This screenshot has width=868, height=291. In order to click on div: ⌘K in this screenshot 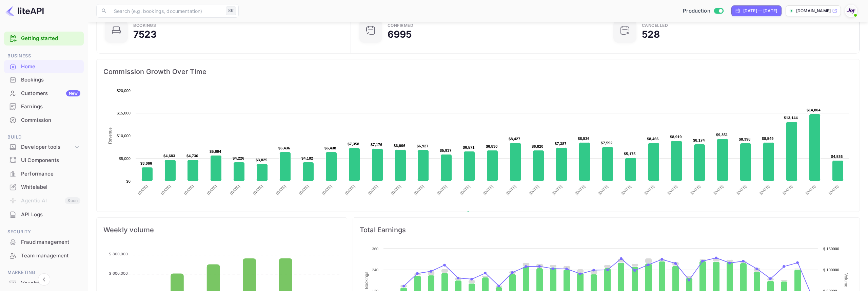, I will do `click(231, 11)`.